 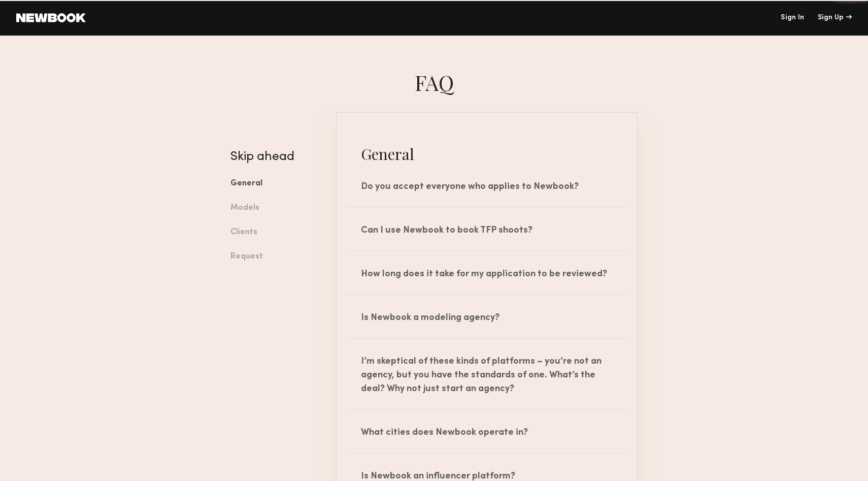 I want to click on h4: Skip ahead, so click(x=276, y=157).